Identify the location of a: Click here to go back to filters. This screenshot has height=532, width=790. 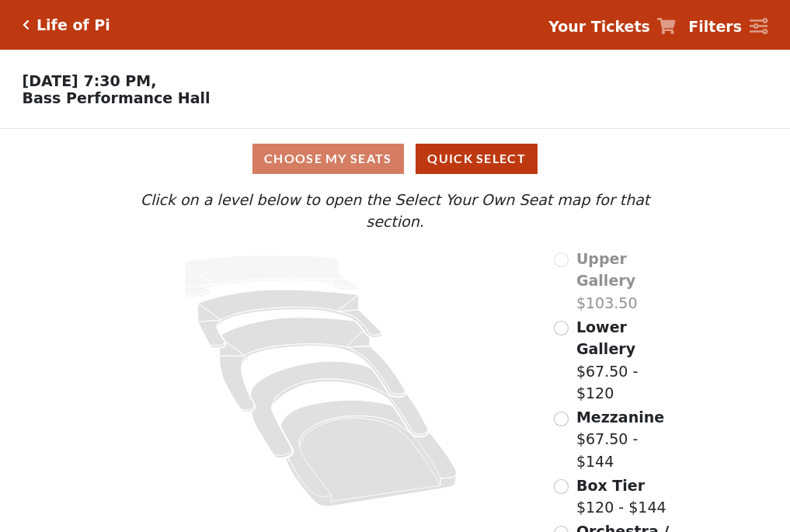
(26, 25).